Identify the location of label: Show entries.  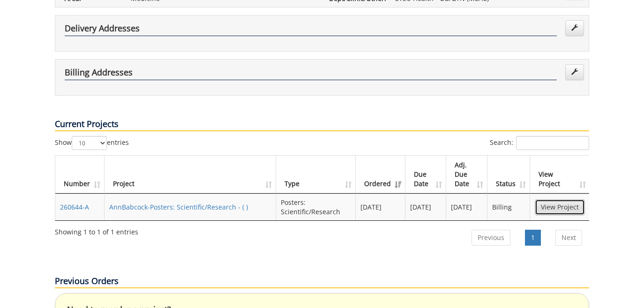
(92, 143).